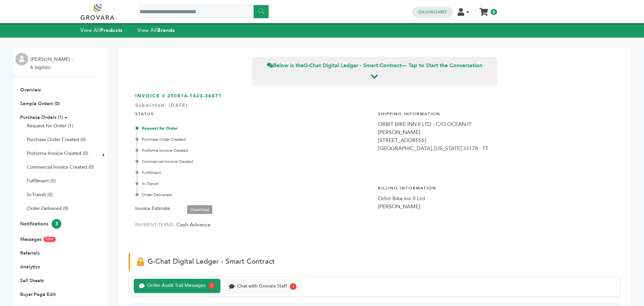 The image size is (644, 306). Describe the element at coordinates (61, 167) in the screenshot. I see `a: Commercial Invoice Created (0)` at that location.